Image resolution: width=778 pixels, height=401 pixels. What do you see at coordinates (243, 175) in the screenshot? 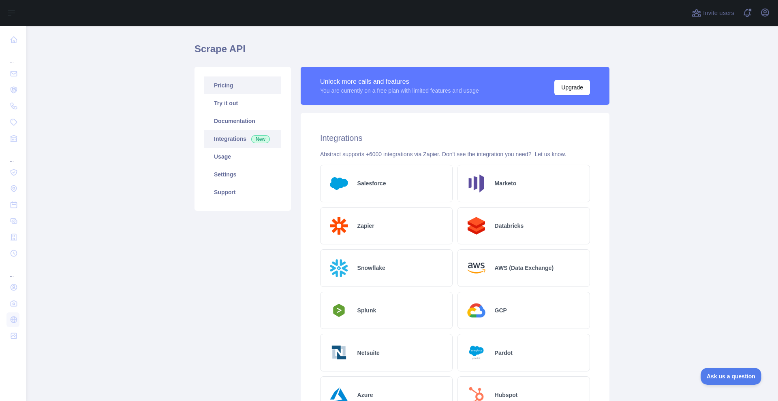
I see `a: Settings` at bounding box center [243, 175].